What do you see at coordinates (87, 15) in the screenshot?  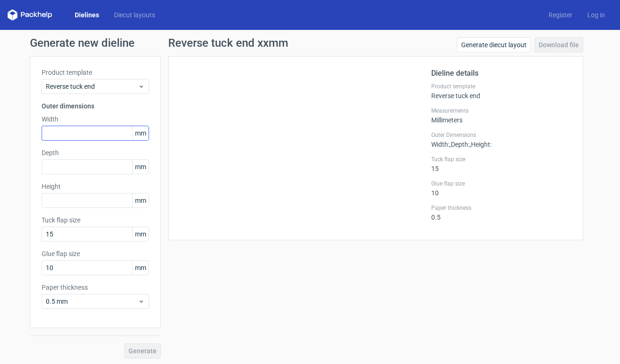 I see `a: Dielines` at bounding box center [87, 15].